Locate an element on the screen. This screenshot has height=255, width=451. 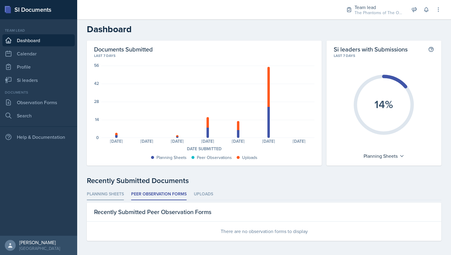
a: Profile is located at coordinates (39, 67).